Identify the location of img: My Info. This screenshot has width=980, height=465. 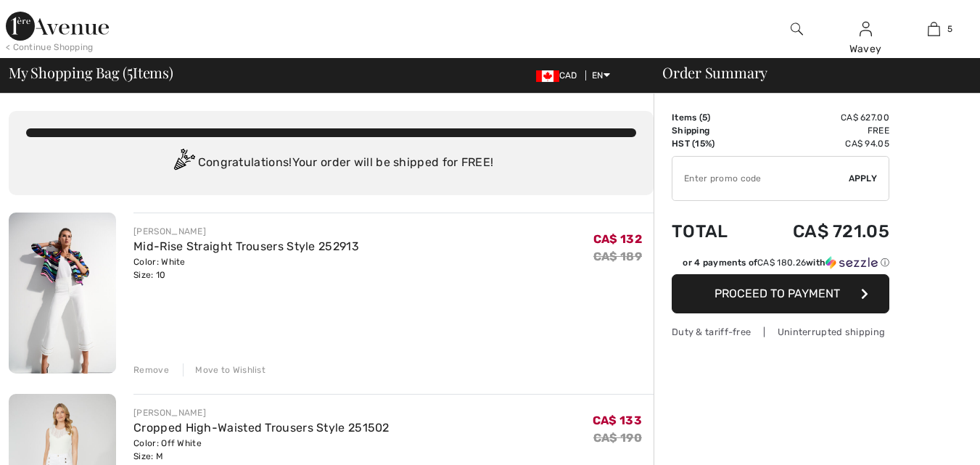
(865, 29).